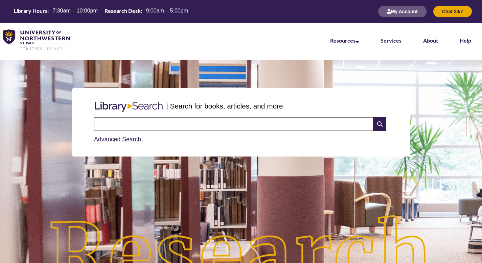 This screenshot has width=482, height=263. Describe the element at coordinates (452, 11) in the screenshot. I see `button: Chat 24/7` at that location.